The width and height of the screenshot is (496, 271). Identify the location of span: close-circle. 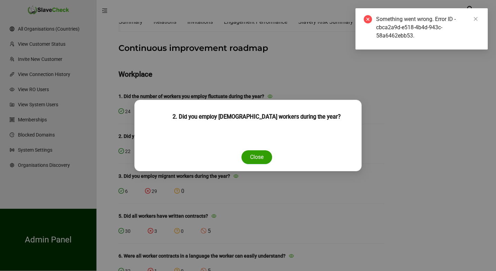
(367, 19).